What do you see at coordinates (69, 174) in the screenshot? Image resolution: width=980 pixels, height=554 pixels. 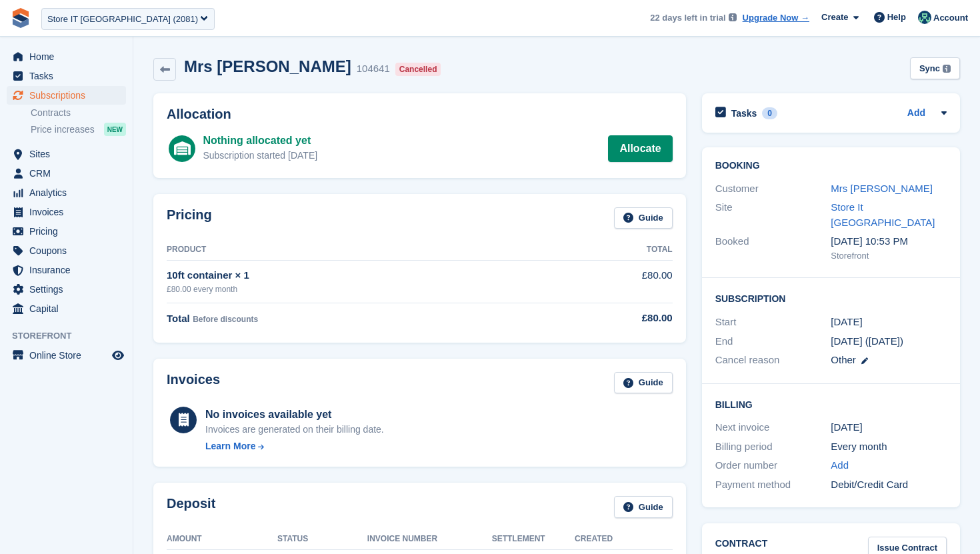 I see `span: CRM` at bounding box center [69, 174].